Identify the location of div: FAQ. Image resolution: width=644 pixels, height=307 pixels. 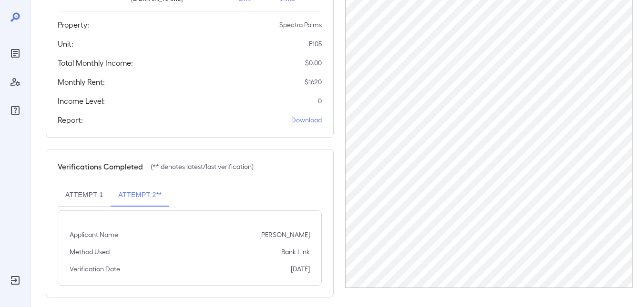
(16, 110).